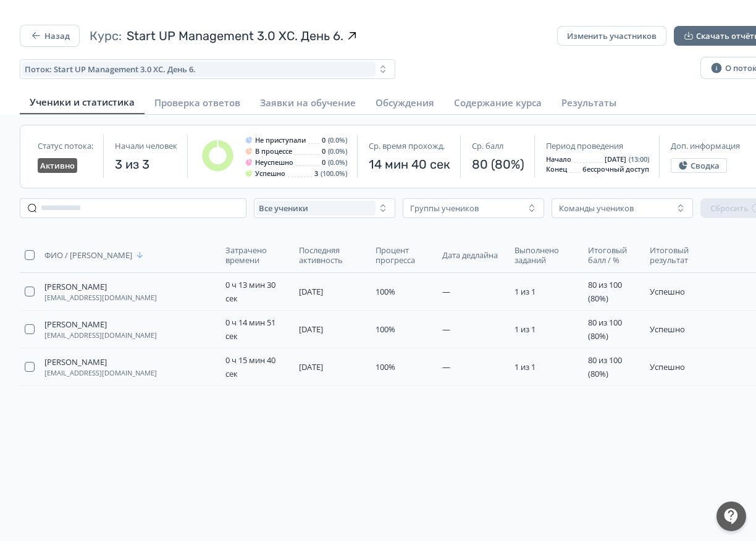  I want to click on button: Поток: Start UP Management 3.0 XC. День 6., so click(208, 69).